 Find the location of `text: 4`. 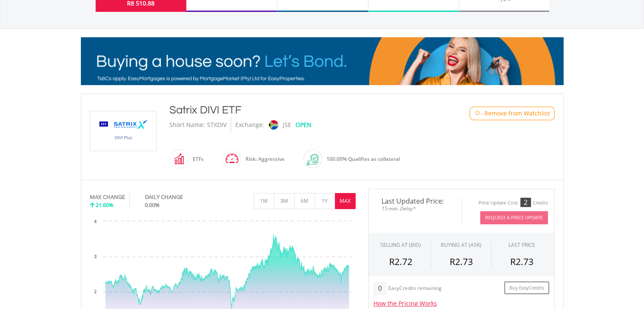

text: 4 is located at coordinates (95, 222).